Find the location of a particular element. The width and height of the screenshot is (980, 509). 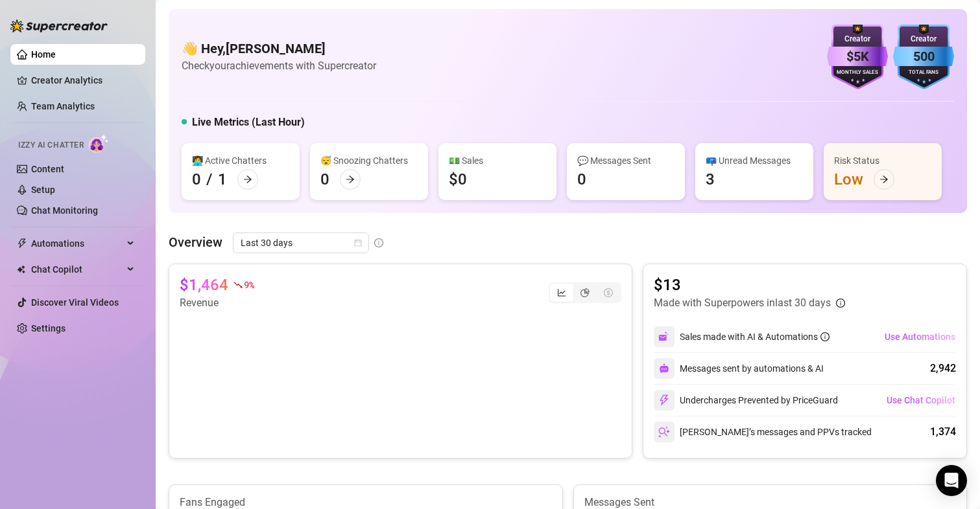

span: Last 30 days is located at coordinates (301, 243).